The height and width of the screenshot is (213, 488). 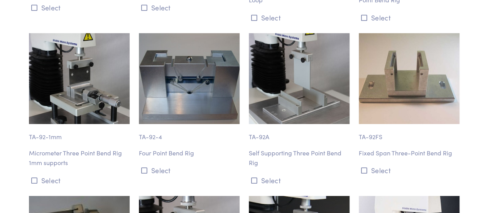 What do you see at coordinates (79, 157) in the screenshot?
I see `p: Micrometer Three Point Bend Rig 1mm supports` at bounding box center [79, 157].